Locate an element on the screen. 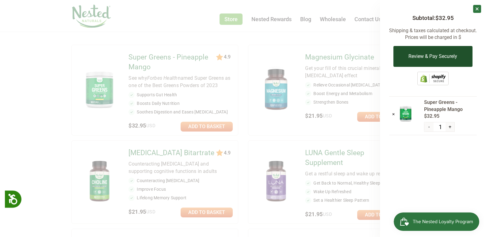 This screenshot has width=486, height=237. p: Shipping & taxes calculated at checkout. Prices will be charged in $ is located at coordinates (433, 34).